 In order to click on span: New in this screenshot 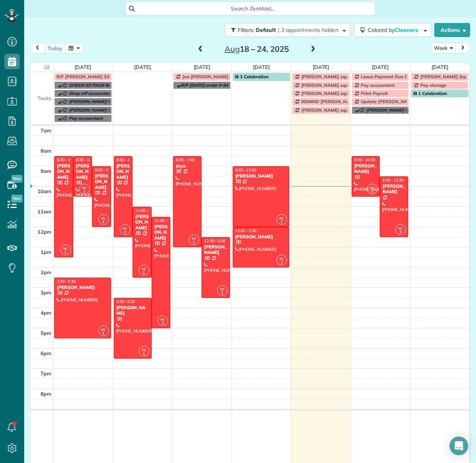, I will do `click(17, 179)`.